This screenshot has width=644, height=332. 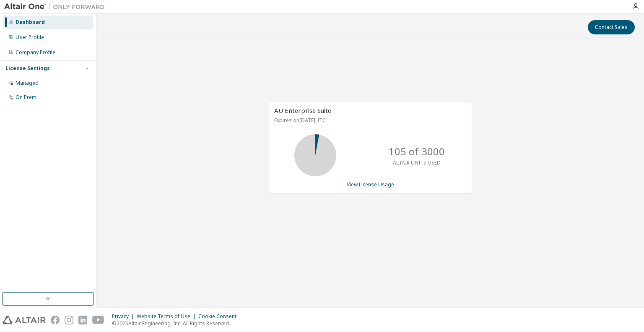 What do you see at coordinates (69, 320) in the screenshot?
I see `img: instagram.svg` at bounding box center [69, 320].